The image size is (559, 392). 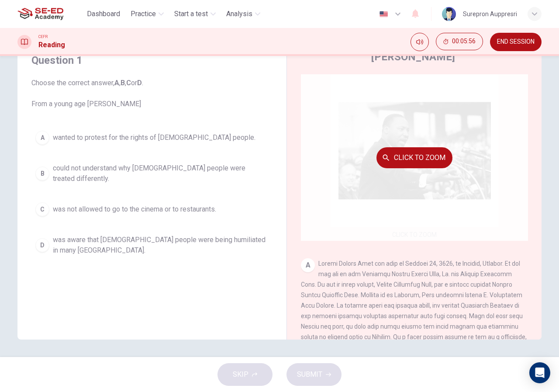 I want to click on span: Start a test, so click(x=191, y=14).